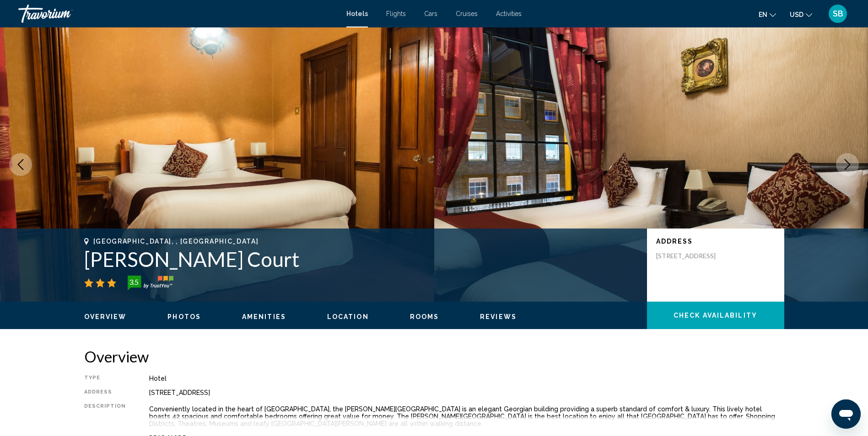  I want to click on span: Reviews, so click(498, 317).